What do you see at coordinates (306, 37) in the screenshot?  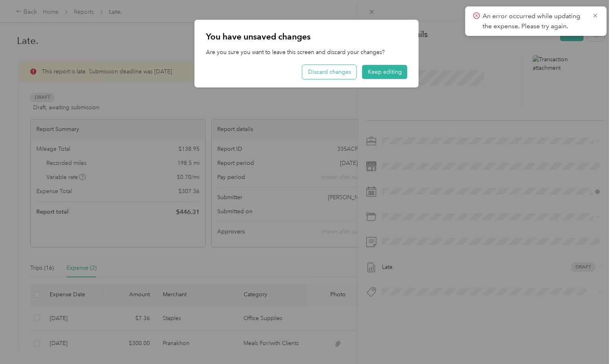 I see `p: You have unsaved changes` at bounding box center [306, 37].